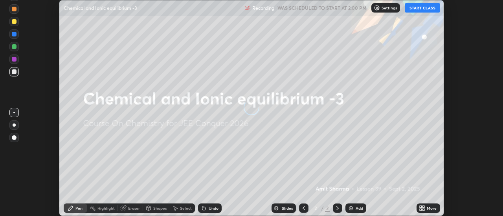 Image resolution: width=503 pixels, height=216 pixels. What do you see at coordinates (377, 8) in the screenshot?
I see `img: class-settings-icons` at bounding box center [377, 8].